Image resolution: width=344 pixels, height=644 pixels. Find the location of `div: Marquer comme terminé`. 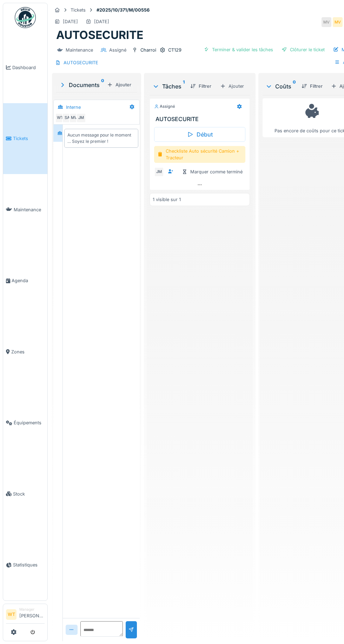

div: Marquer comme terminé is located at coordinates (212, 172).